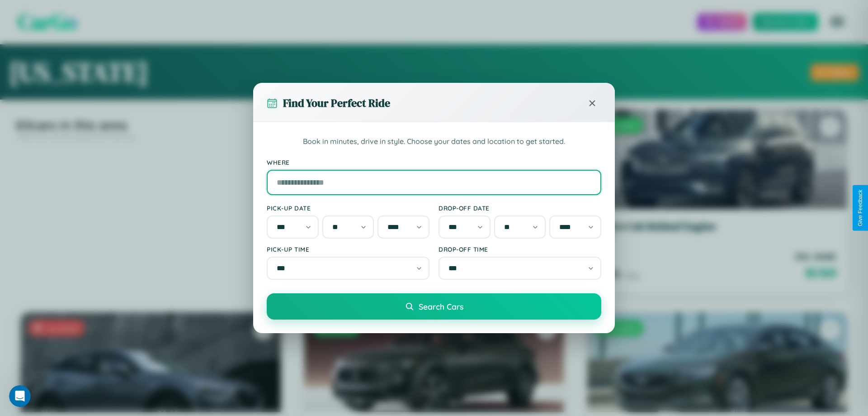 This screenshot has height=416, width=868. What do you see at coordinates (348, 208) in the screenshot?
I see `label: Pick-up Date` at bounding box center [348, 208].